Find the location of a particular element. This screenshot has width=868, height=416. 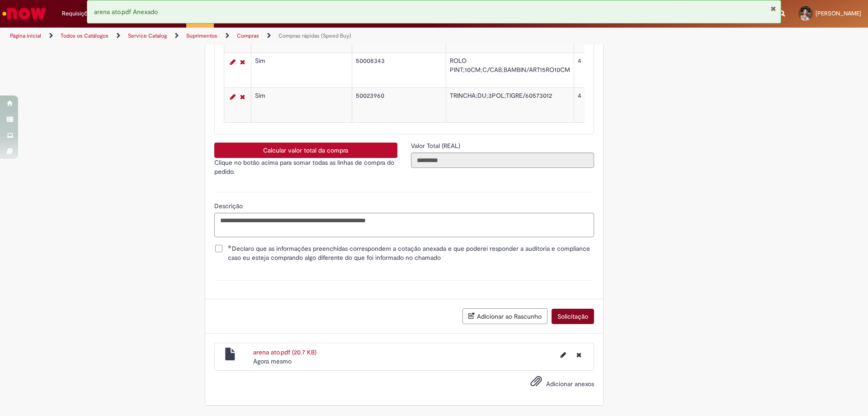

label: Somente leitura - Valor Total (REAL) is located at coordinates (437, 145).